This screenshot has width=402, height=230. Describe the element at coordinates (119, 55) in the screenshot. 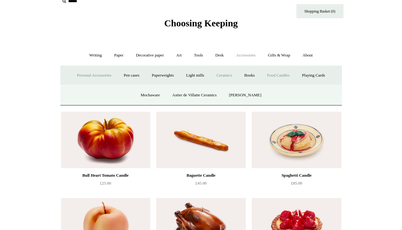

I see `a: Paper` at that location.